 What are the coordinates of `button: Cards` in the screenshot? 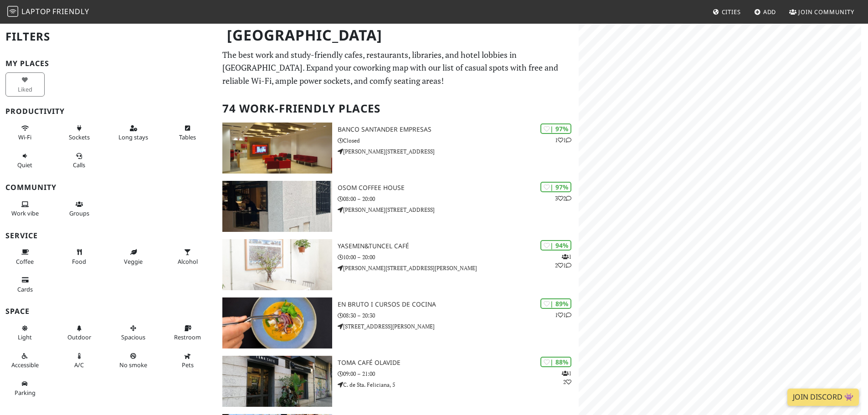 It's located at (25, 284).